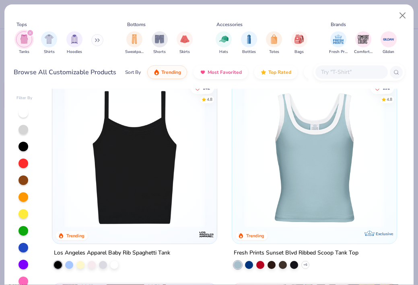  Describe the element at coordinates (206, 235) in the screenshot. I see `img: Los Angeles Apparel logo` at that location.